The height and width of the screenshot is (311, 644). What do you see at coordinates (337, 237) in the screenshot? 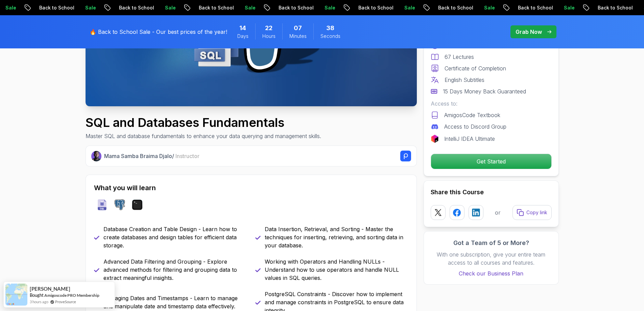
I see `p: Data Insertion, Retrieval, and Sorting - Master the techniques for inserting, retrieving, and sor...` at bounding box center [337, 237].